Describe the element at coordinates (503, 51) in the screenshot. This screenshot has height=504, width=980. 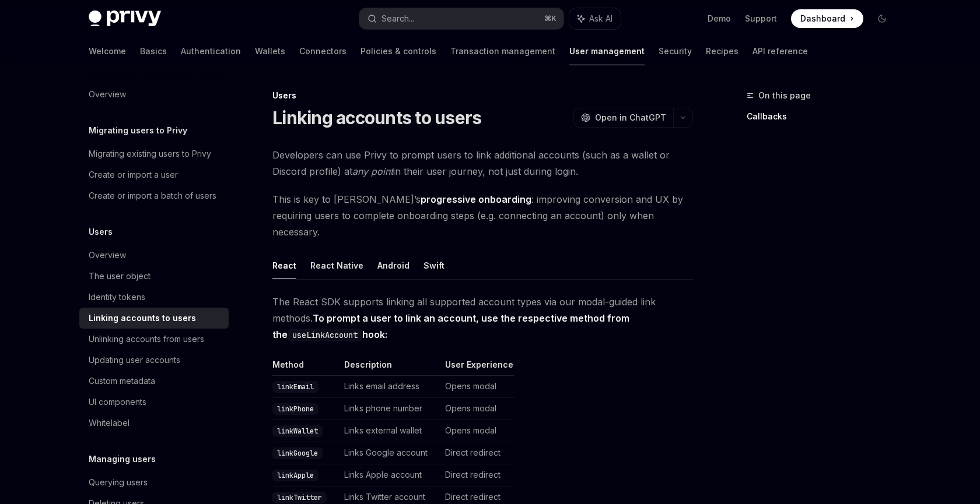
I see `a: Transaction management` at that location.